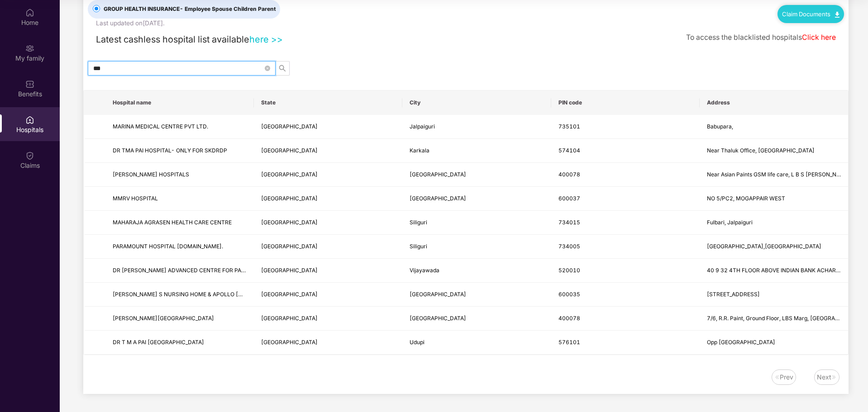 The height and width of the screenshot is (412, 868). What do you see at coordinates (170, 150) in the screenshot?
I see `span: DR TMA PAI HOSPITAL- ONLY FOR SKDRDP` at bounding box center [170, 150].